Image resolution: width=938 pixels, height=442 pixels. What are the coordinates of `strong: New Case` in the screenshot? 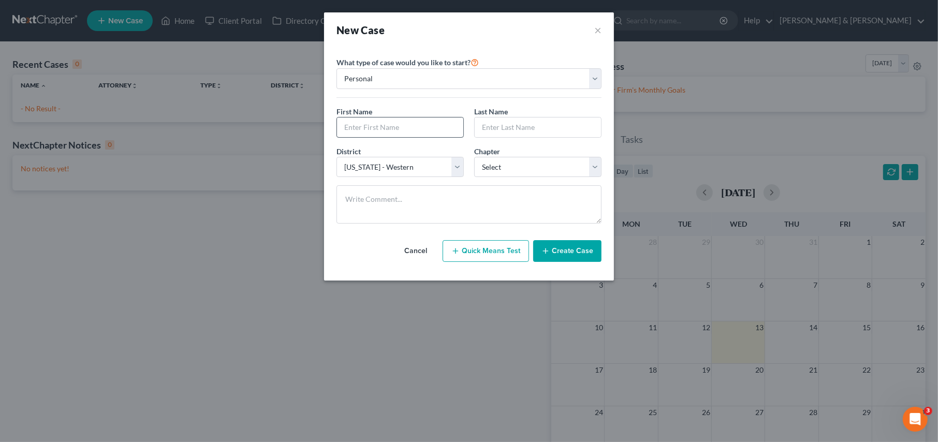 It's located at (360, 30).